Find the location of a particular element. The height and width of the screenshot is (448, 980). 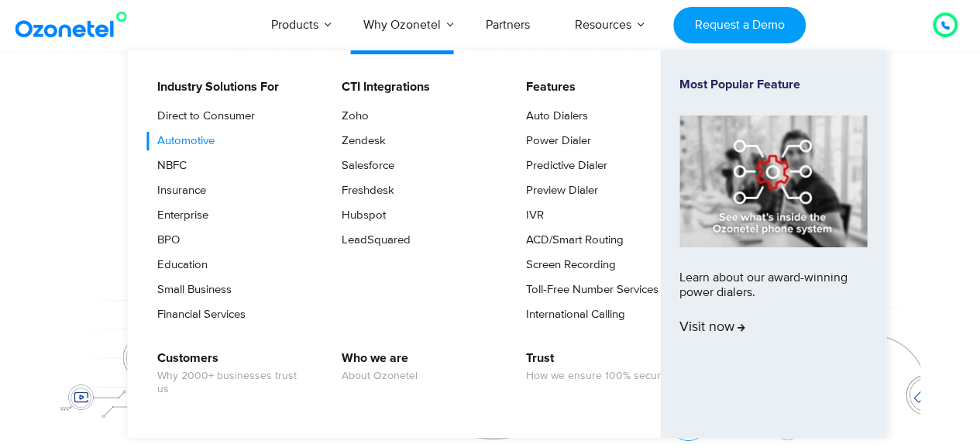

a: Hubspot is located at coordinates (359, 215).